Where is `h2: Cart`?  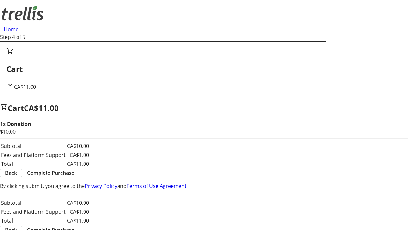 h2: Cart is located at coordinates (204, 69).